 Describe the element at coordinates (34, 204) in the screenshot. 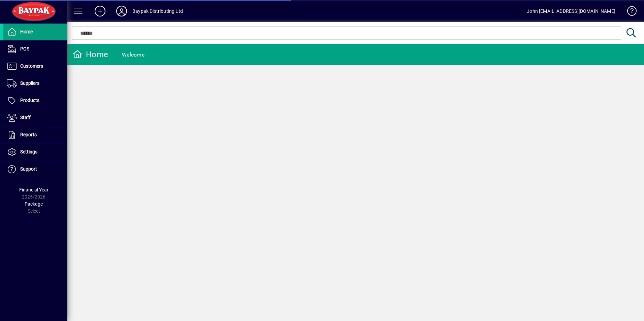

I see `span: Package` at that location.